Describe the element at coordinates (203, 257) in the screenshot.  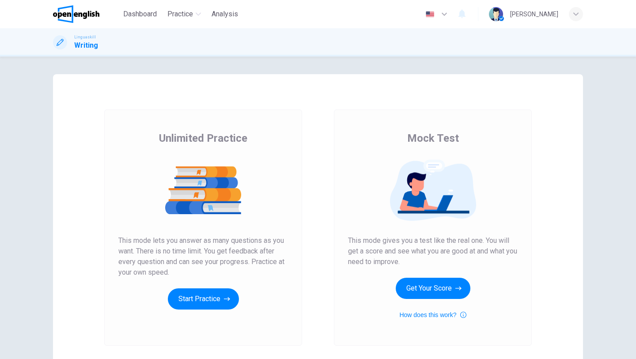
I see `span: This mode lets you answer as many questions as you want. There is no time limit. You get feedback...` at that location.